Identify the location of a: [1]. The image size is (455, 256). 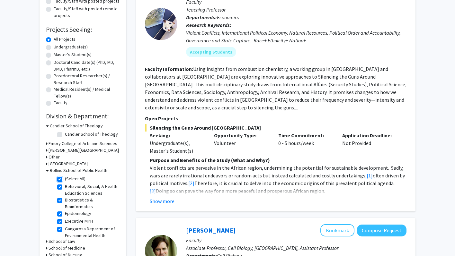
(369, 176).